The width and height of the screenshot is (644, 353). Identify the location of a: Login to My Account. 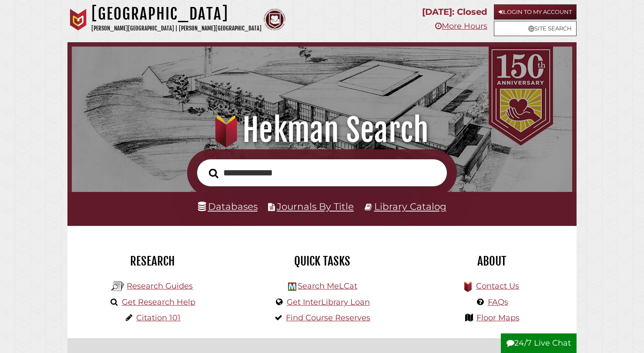
(535, 12).